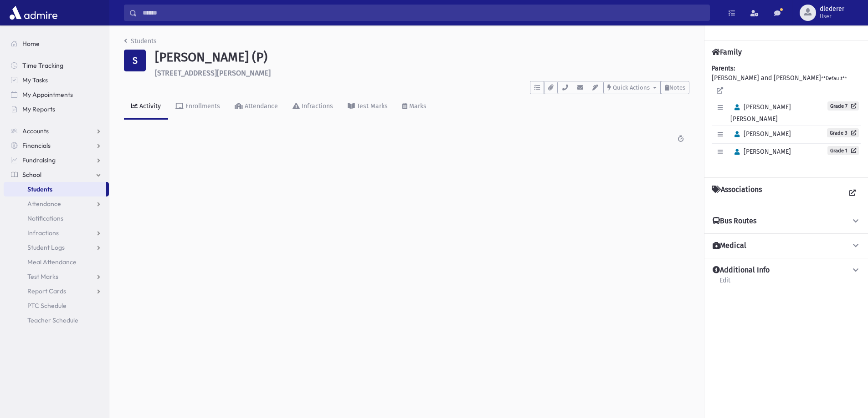  I want to click on span: School, so click(32, 175).